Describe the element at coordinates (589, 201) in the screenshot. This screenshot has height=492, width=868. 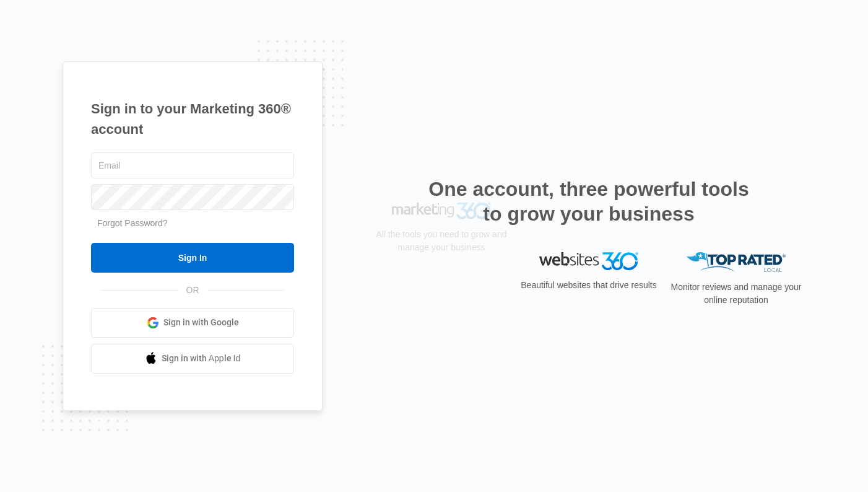
I see `h2: One account, three powerful tools to grow your business` at that location.